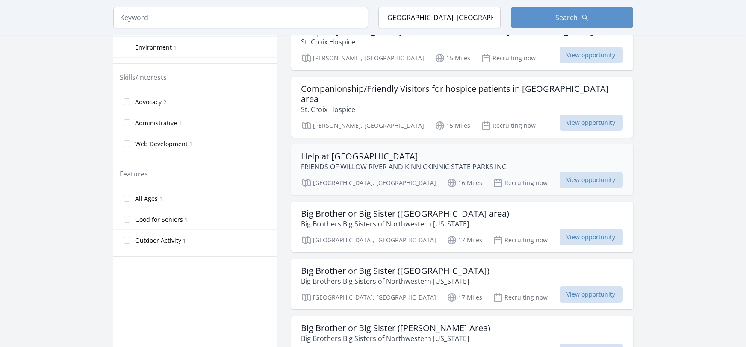 This screenshot has height=347, width=746. I want to click on span: Administrative, so click(156, 123).